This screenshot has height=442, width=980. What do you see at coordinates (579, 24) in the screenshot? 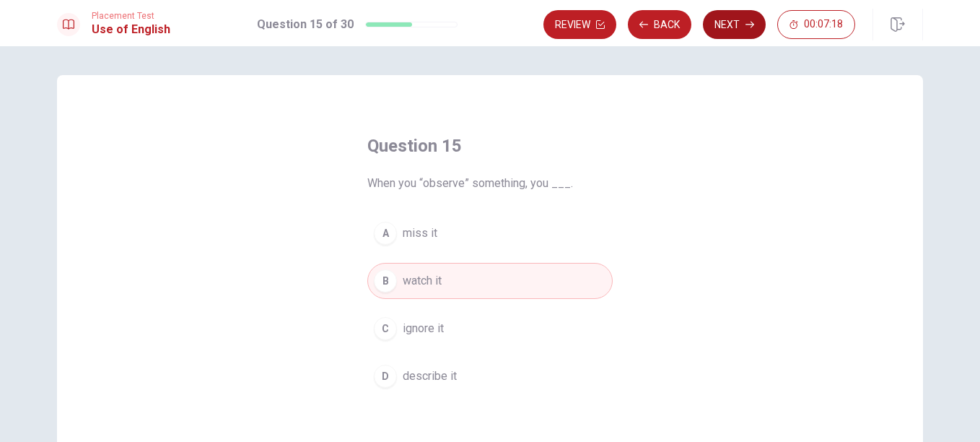
I see `button: Review` at bounding box center [579, 24].